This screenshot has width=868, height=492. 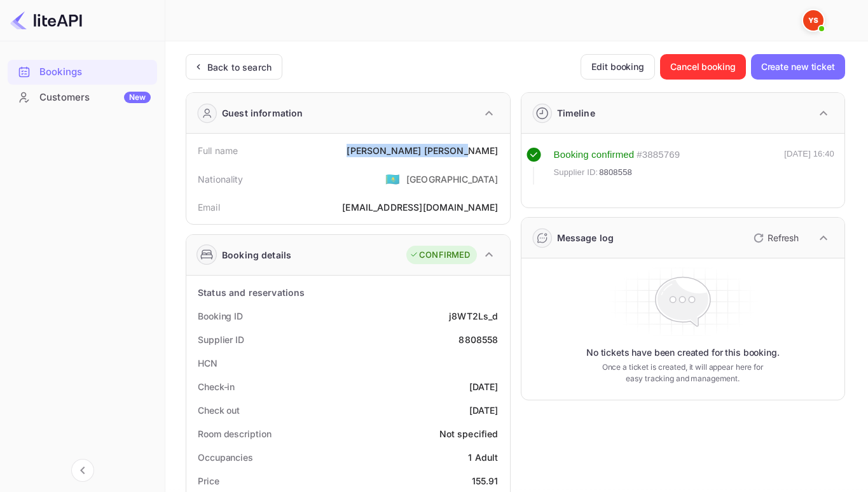 What do you see at coordinates (798, 67) in the screenshot?
I see `button: Create new ticket` at bounding box center [798, 67].